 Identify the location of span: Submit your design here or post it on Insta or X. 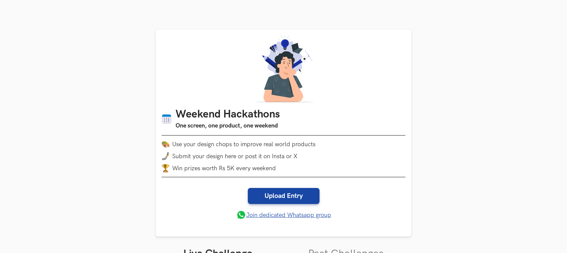
(235, 156).